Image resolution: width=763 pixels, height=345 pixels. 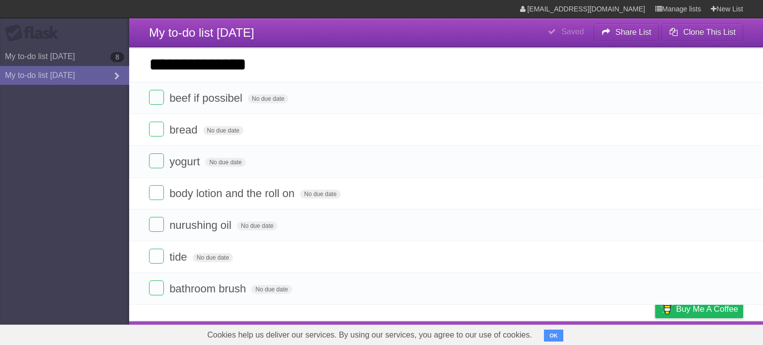 What do you see at coordinates (667, 309) in the screenshot?
I see `img: Buy me a coffee` at bounding box center [667, 309].